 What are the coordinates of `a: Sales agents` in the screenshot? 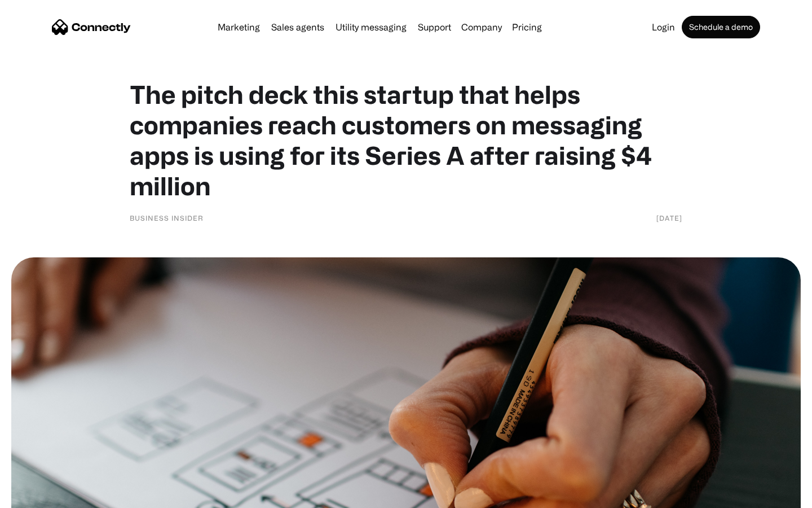 It's located at (298, 27).